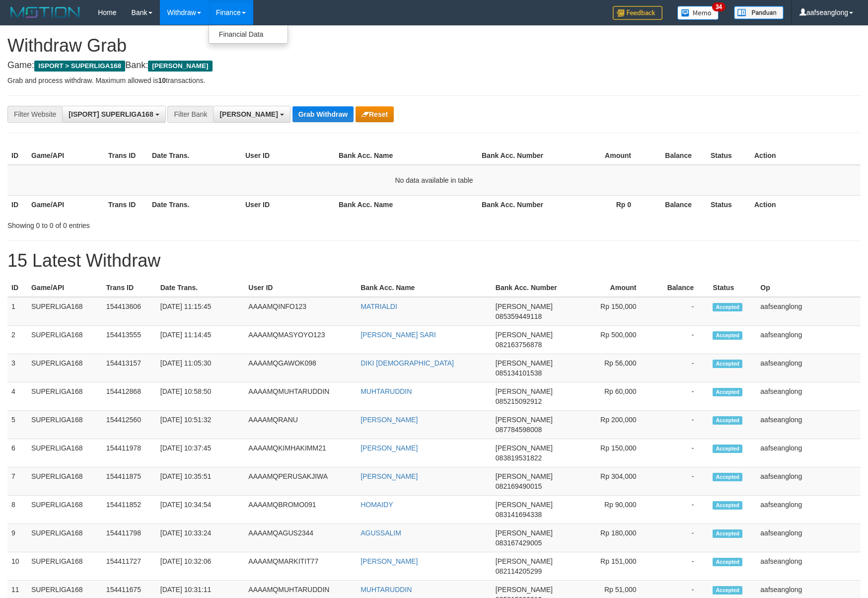 Image resolution: width=868 pixels, height=598 pixels. What do you see at coordinates (518, 486) in the screenshot?
I see `span: Copy 082169490015 to clipboard` at bounding box center [518, 486].